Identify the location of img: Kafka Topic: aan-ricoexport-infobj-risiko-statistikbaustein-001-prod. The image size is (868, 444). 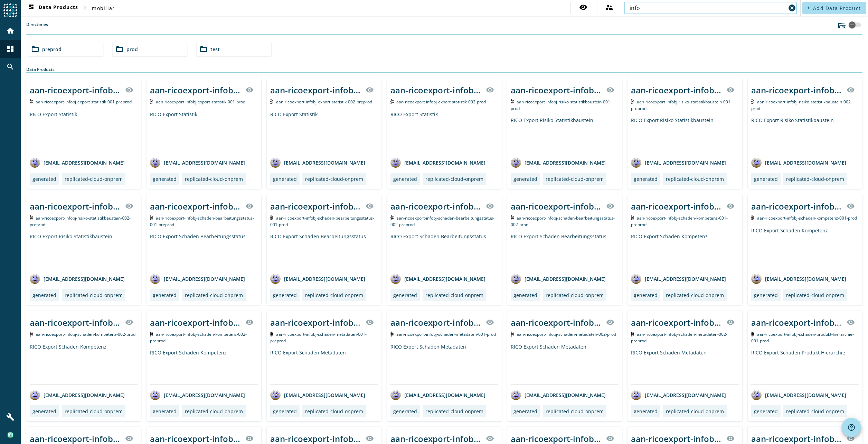
(512, 102).